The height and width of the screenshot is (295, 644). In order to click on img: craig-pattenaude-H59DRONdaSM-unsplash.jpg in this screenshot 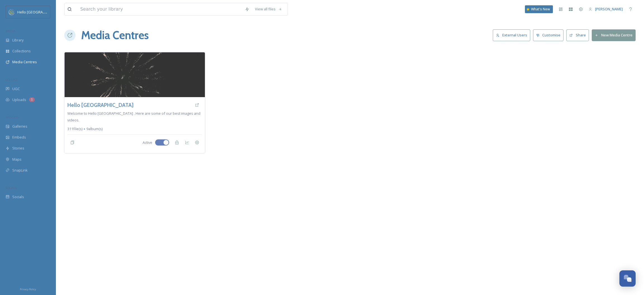, I will do `click(134, 75)`.